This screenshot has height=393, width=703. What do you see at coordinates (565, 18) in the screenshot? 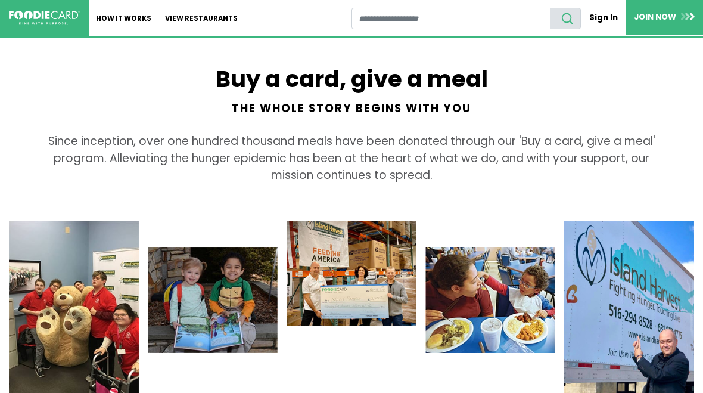
I see `button: search` at bounding box center [565, 18].